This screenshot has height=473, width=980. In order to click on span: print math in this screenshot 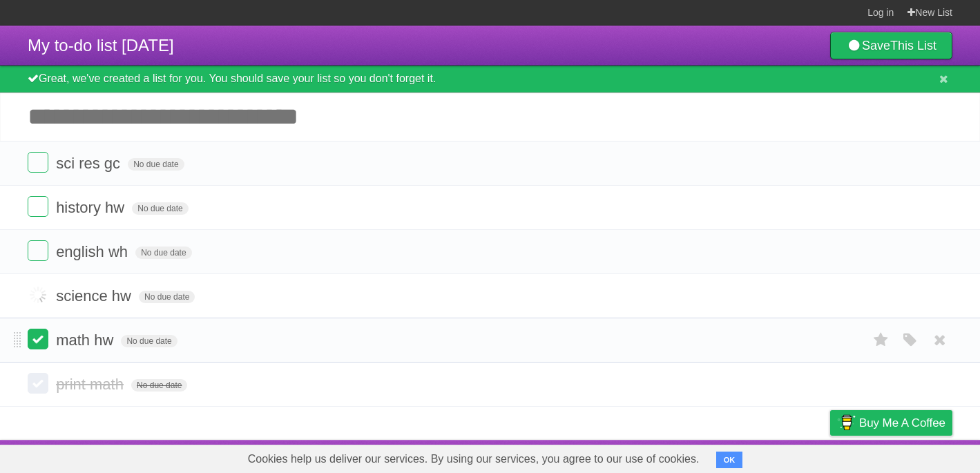, I will do `click(91, 384)`.